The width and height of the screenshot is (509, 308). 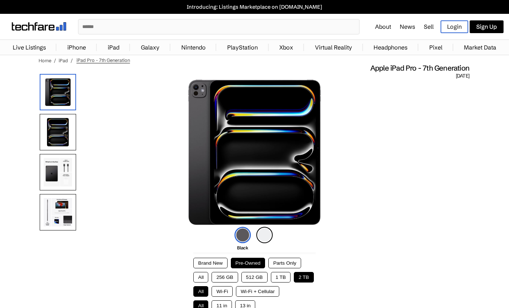 What do you see at coordinates (286, 47) in the screenshot?
I see `a: Xbox` at bounding box center [286, 47].